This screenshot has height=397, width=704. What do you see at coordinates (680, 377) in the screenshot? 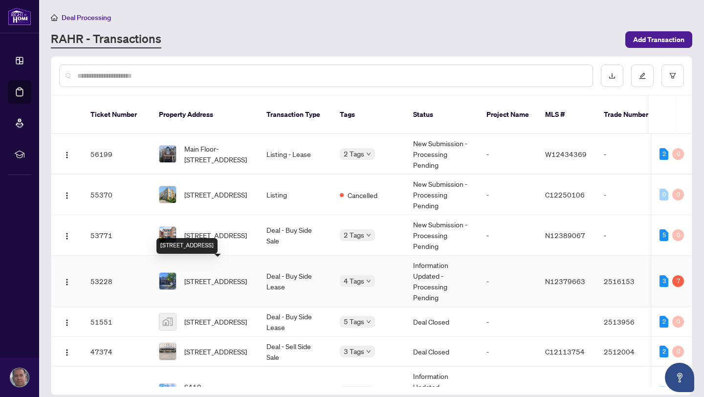
I see `button: Open asap` at bounding box center [680, 377].